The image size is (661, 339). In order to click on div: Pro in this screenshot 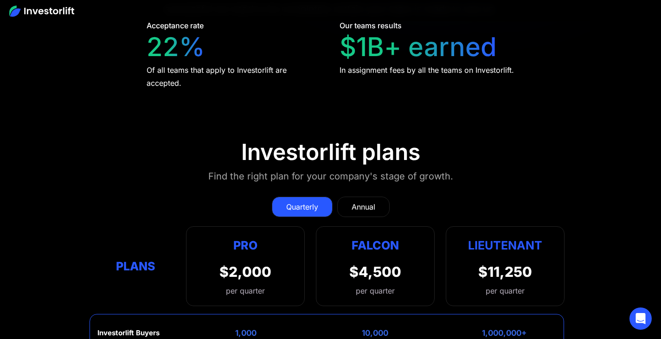, I will do `click(246, 245)`.